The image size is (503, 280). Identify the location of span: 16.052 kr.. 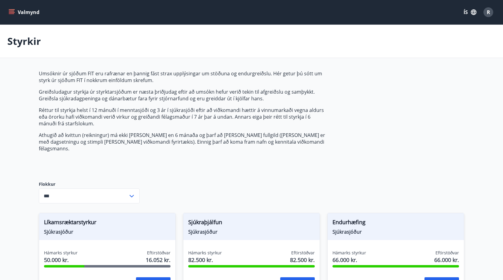
(158, 260).